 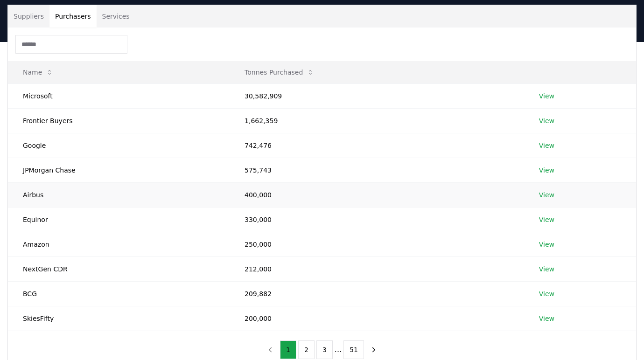 What do you see at coordinates (118, 145) in the screenshot?
I see `td: Google` at bounding box center [118, 145].